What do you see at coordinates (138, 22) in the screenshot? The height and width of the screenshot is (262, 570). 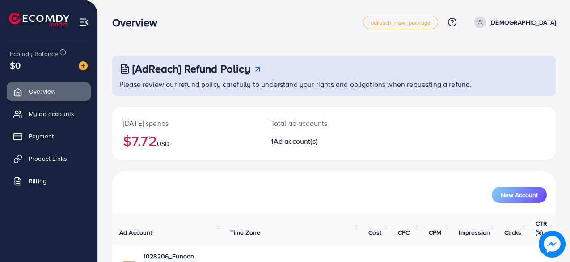 I see `h3: Overview` at bounding box center [138, 22].